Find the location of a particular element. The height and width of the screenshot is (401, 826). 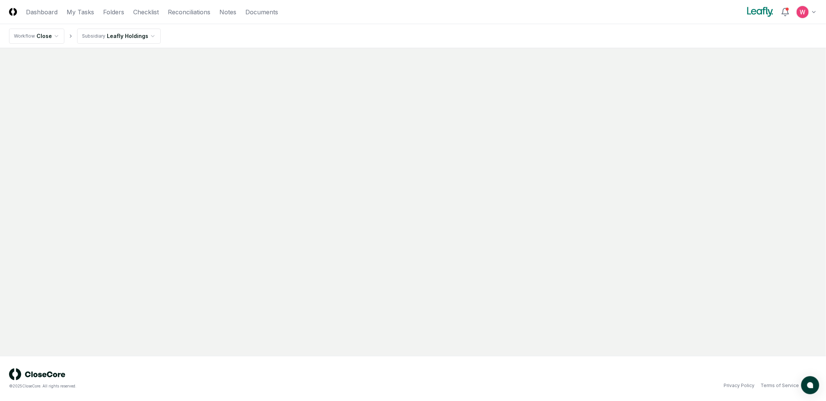

a: Terms of Service is located at coordinates (780, 386).